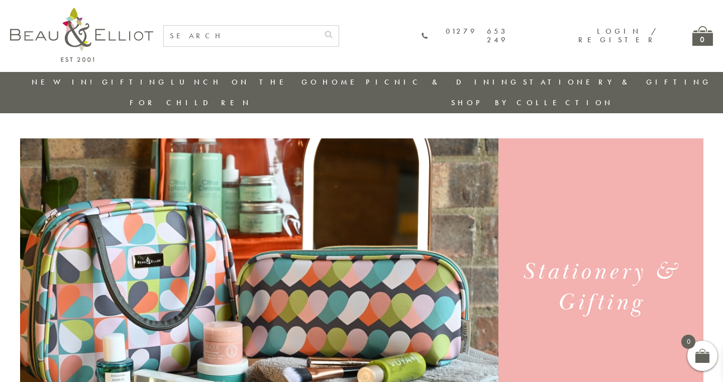  Describe the element at coordinates (703, 36) in the screenshot. I see `a: 0` at that location.